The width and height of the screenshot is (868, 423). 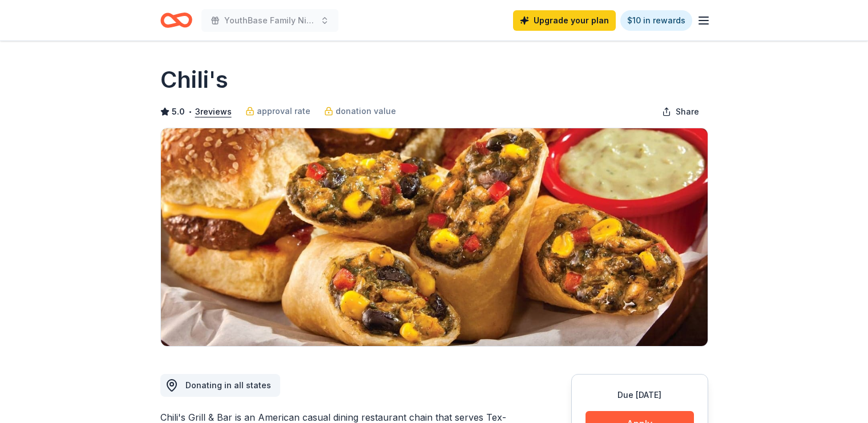 What do you see at coordinates (564, 20) in the screenshot?
I see `a: Upgrade your plan` at bounding box center [564, 20].